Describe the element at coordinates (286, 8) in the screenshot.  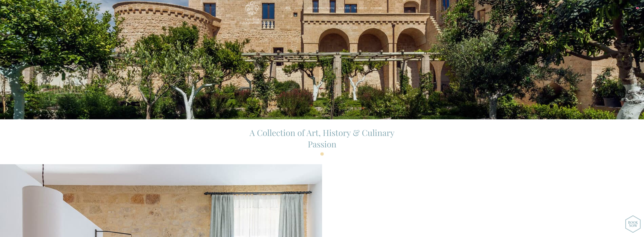
I see `a: Castle` at that location.